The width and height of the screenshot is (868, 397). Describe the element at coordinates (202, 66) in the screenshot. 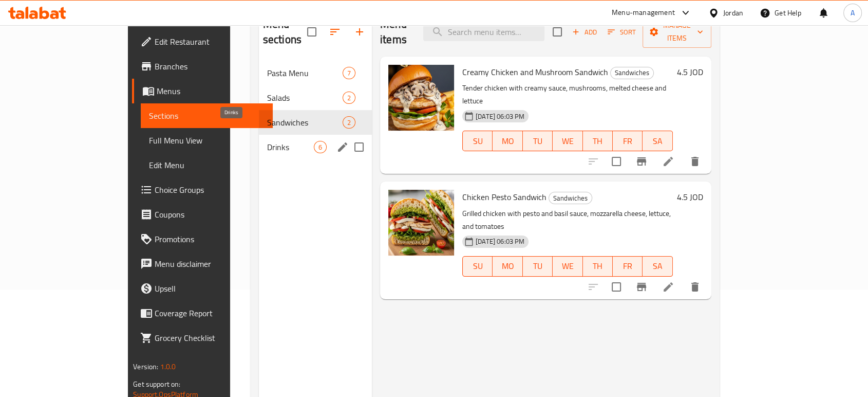

I see `a: Branches` at that location.